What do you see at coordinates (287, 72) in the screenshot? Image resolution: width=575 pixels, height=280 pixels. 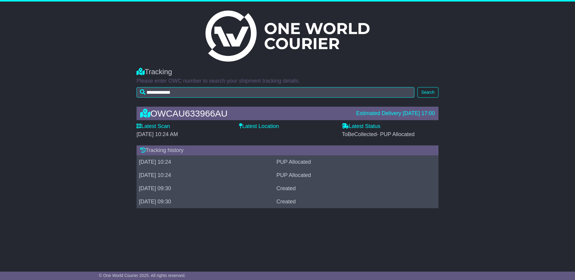 I see `div: Tracking` at bounding box center [287, 72].